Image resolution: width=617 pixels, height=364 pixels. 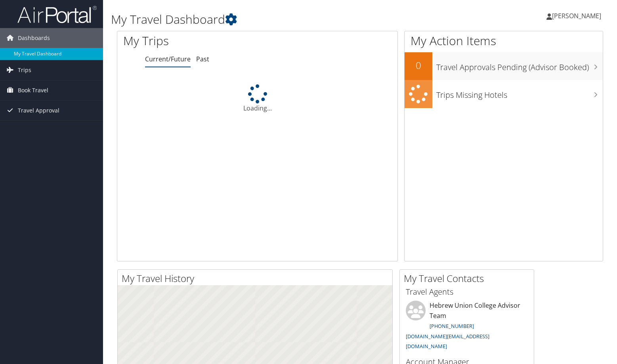 I want to click on img: airportal-logo.png, so click(x=57, y=14).